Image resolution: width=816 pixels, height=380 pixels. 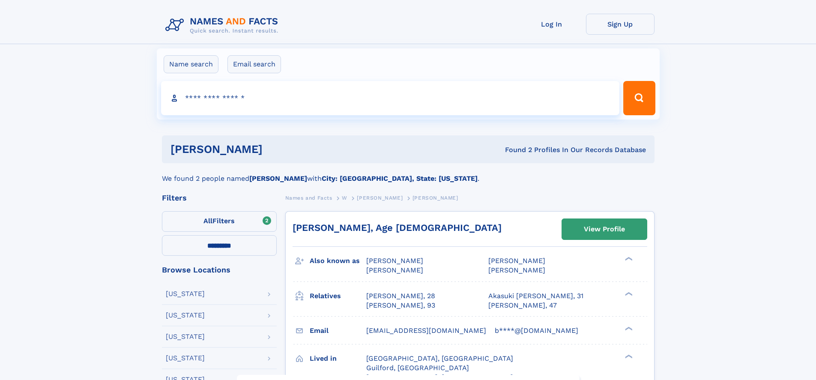 I want to click on a: Log In, so click(x=551, y=24).